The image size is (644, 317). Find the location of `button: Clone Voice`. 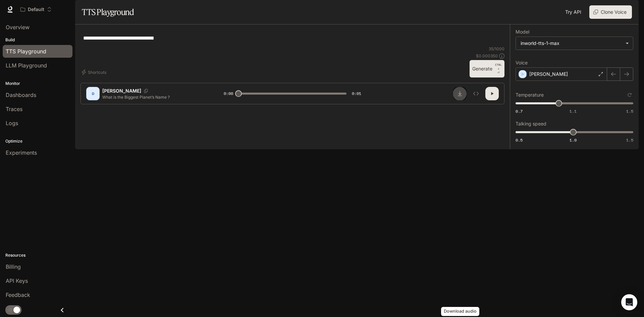

button: Clone Voice is located at coordinates (610, 12).